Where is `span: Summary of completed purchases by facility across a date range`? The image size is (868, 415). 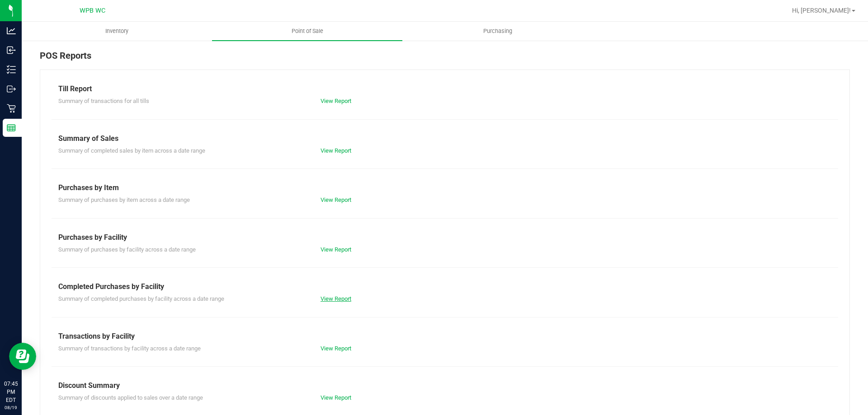
span: Summary of completed purchases by facility across a date range is located at coordinates (141, 299).